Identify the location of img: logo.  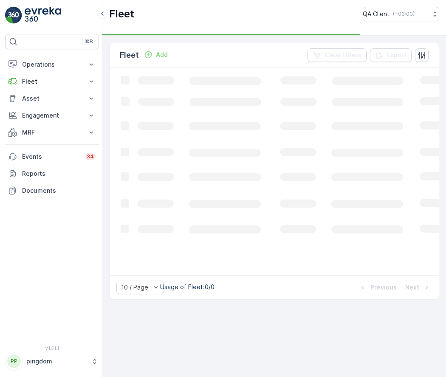
(14, 15).